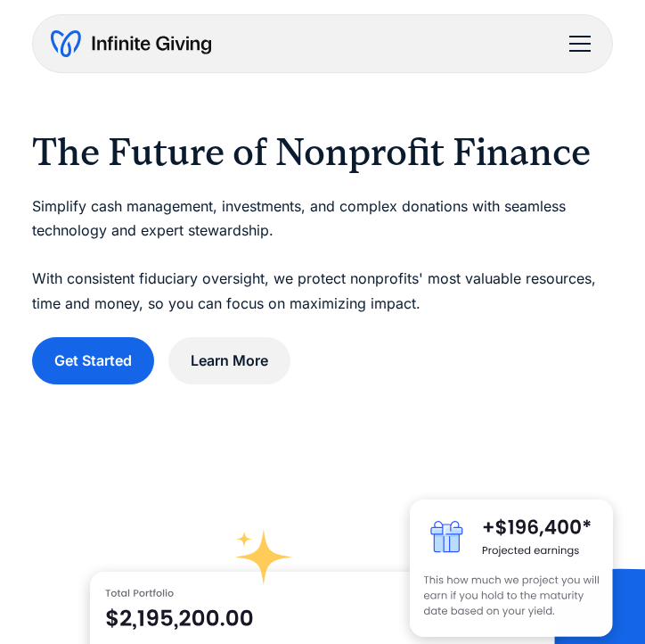  Describe the element at coordinates (577, 44) in the screenshot. I see `div: menu` at that location.